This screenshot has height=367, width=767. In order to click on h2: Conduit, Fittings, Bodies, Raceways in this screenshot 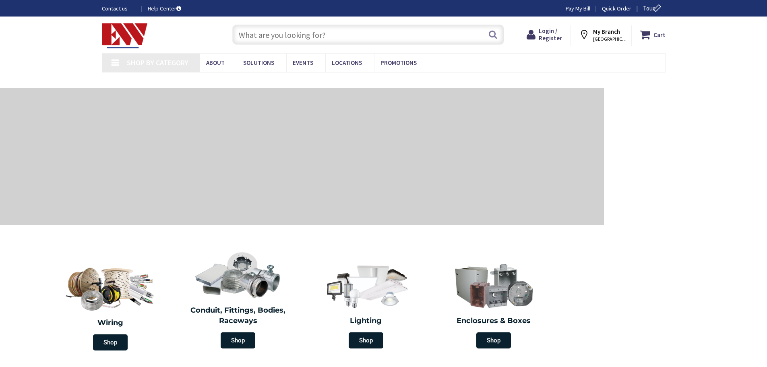, I will do `click(238, 315)`.